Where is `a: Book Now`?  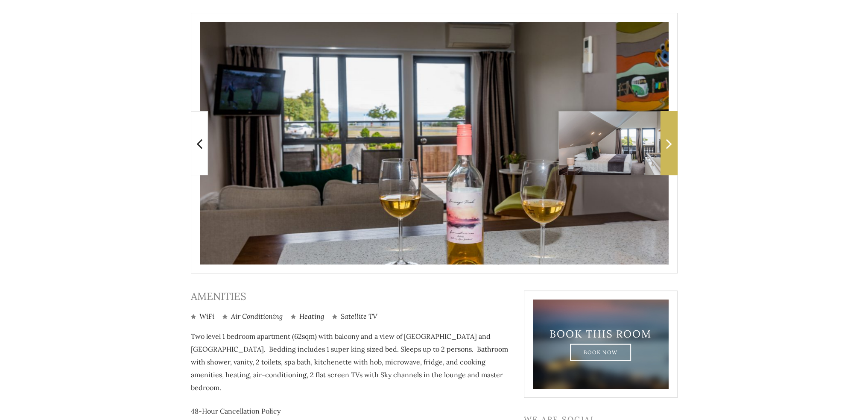
a: Book Now is located at coordinates (600, 352).